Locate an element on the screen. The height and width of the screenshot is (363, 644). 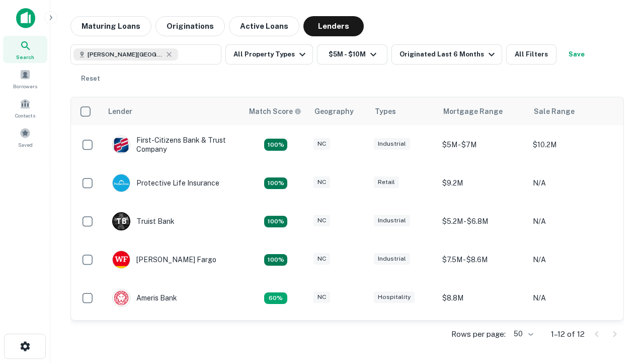
div: Contacts is located at coordinates (25, 108).